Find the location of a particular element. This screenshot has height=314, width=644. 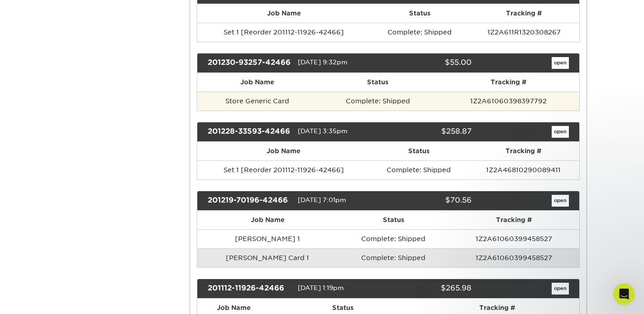

td: 1Z2A46810290089411 is located at coordinates (523, 170).